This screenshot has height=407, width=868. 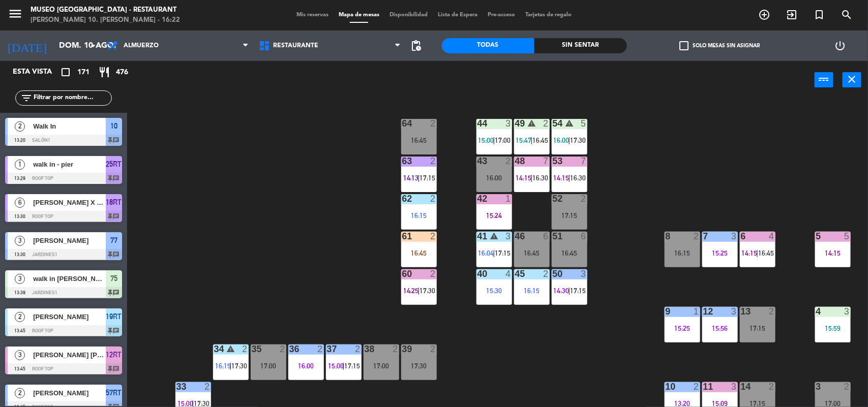 What do you see at coordinates (851, 80) in the screenshot?
I see `button: close` at bounding box center [851, 80].